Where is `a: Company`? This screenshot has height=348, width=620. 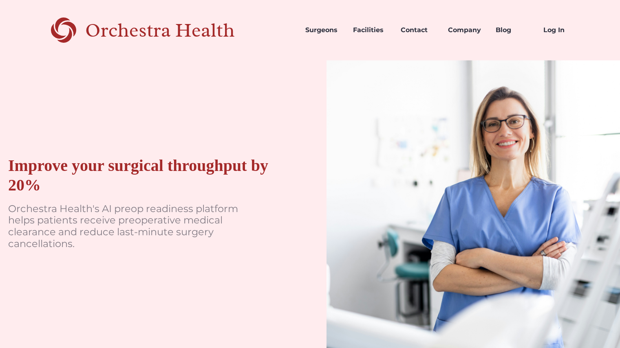
a: Company is located at coordinates (465, 30).